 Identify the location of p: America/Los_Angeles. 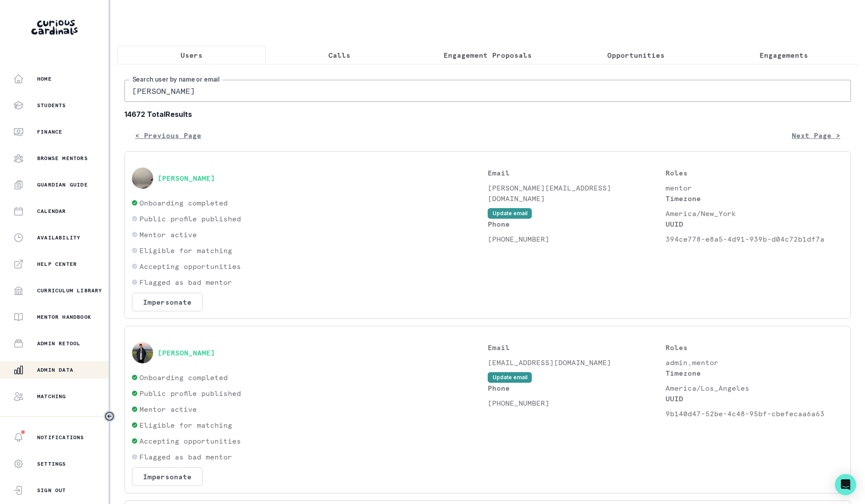
(754, 388).